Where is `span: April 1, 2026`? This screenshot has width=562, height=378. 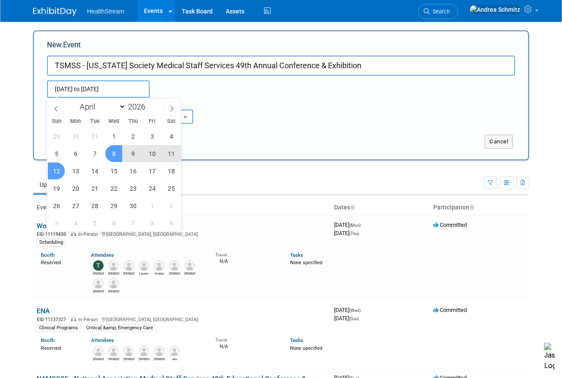
span: April 1, 2026 is located at coordinates (113, 136).